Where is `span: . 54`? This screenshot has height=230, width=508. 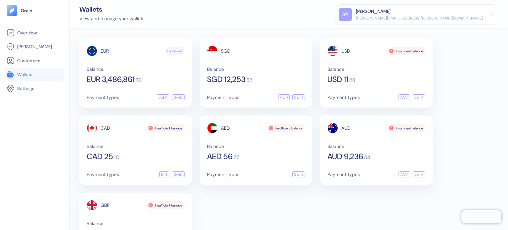
span: . 54 is located at coordinates (367, 158).